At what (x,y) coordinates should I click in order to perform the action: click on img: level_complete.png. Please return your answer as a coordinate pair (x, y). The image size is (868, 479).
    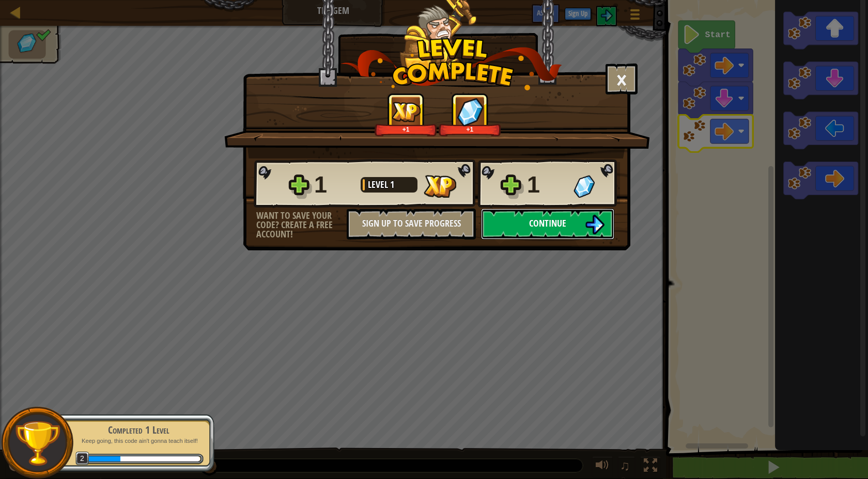
    Looking at the image, I should click on (451, 64).